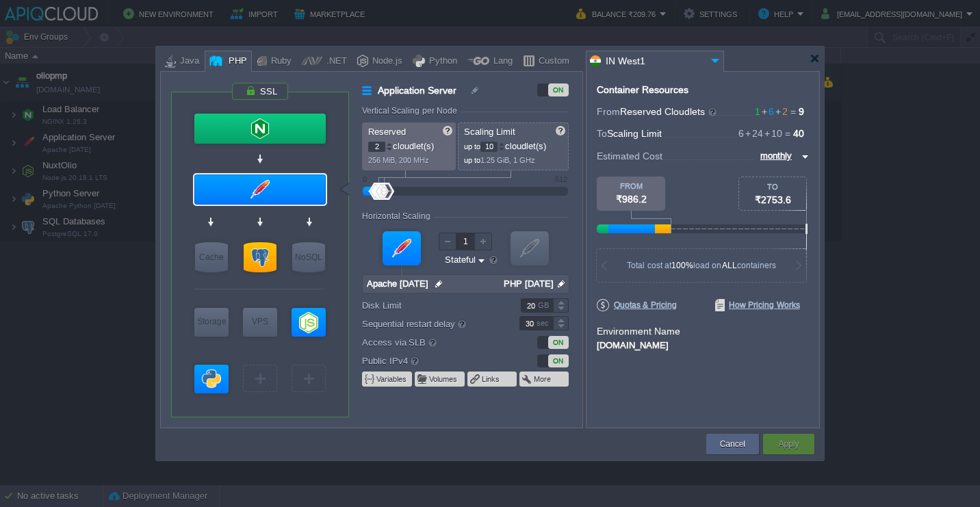  Describe the element at coordinates (431, 361) in the screenshot. I see `label: Public IPv4` at that location.